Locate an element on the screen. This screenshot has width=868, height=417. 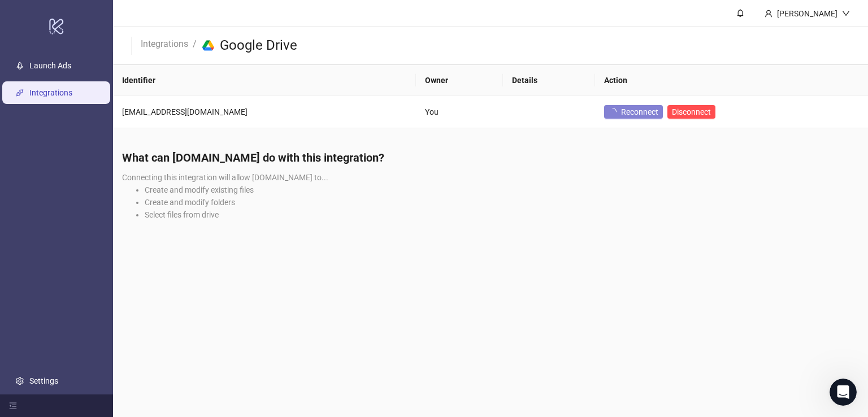
span: Messages is located at coordinates (170, 345).